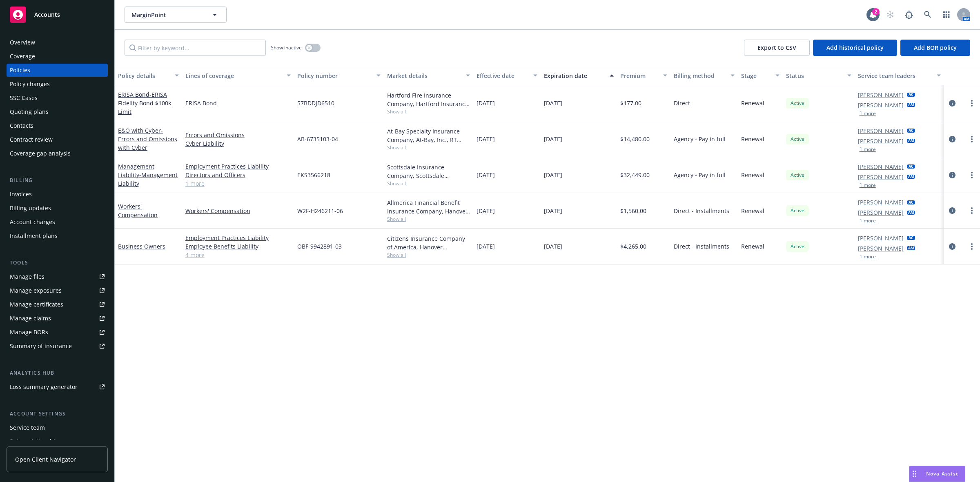  I want to click on div: Manage claims, so click(30, 318).